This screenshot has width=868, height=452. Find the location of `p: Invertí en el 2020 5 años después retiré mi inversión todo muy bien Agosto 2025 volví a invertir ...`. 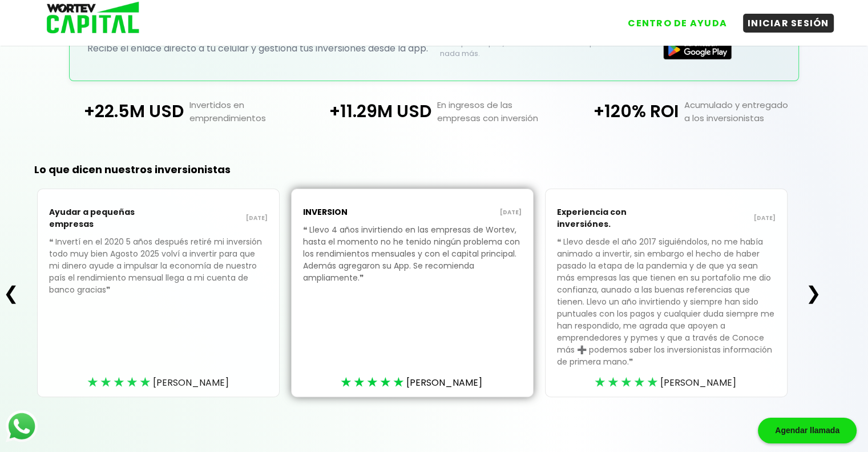

p: Invertí en el 2020 5 años después retiré mi inversión todo muy bien Agosto 2025 volví a invertir ... is located at coordinates (158, 274).